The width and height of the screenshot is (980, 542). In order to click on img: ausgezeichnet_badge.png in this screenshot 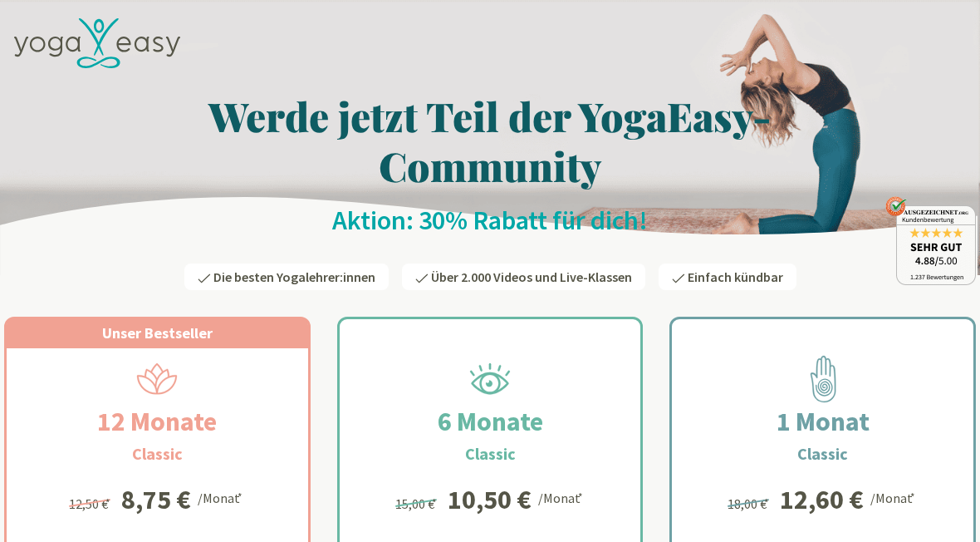, I will do `click(930, 240)`.